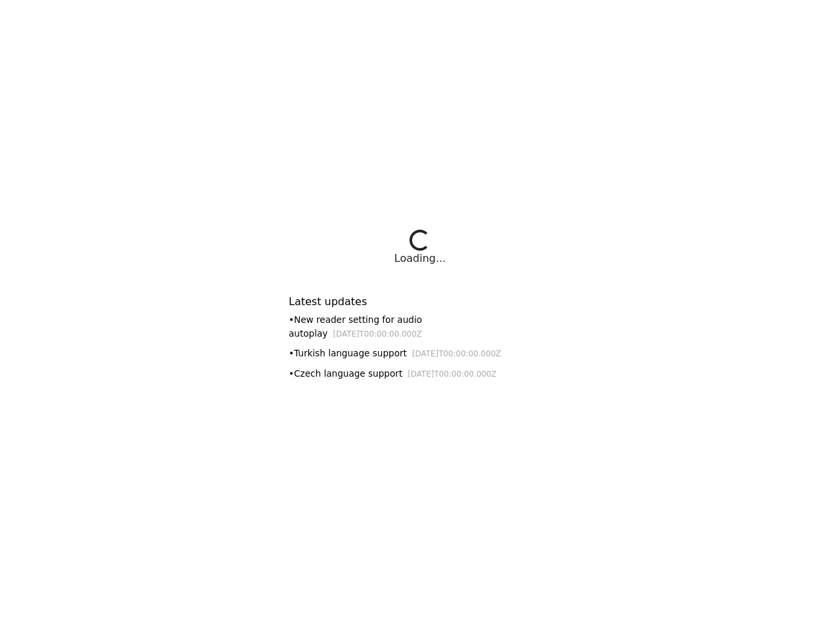 The width and height of the screenshot is (840, 630). Describe the element at coordinates (420, 326) in the screenshot. I see `div: • New reader setting for audio autoplay` at that location.